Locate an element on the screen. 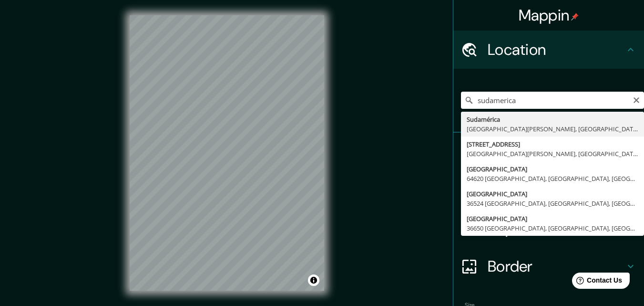 The height and width of the screenshot is (306, 644). button: Toggle attribution is located at coordinates (314, 280).